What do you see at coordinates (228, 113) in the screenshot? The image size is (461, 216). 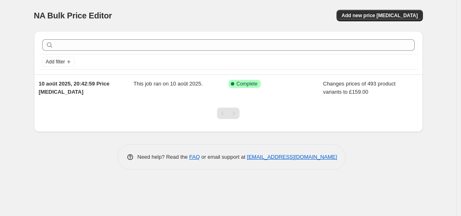 I see `nav: Pagination` at bounding box center [228, 113].